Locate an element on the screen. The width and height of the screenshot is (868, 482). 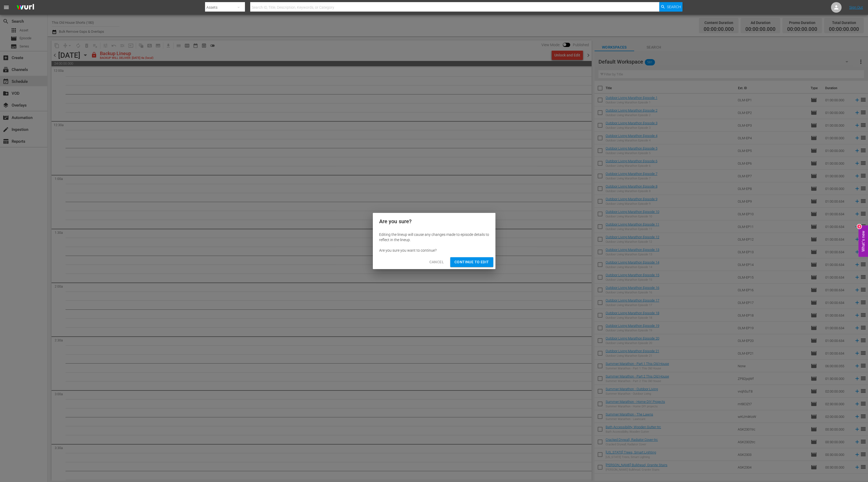
span: Continue to Edit is located at coordinates (472, 262).